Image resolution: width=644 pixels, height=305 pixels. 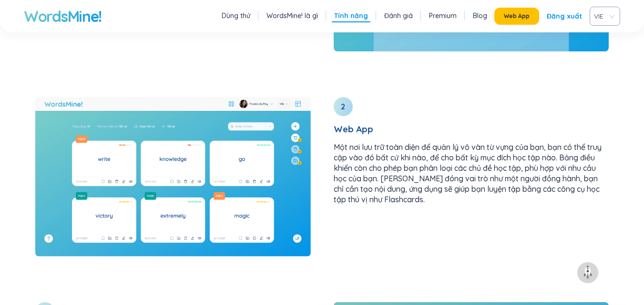 What do you see at coordinates (480, 15) in the screenshot?
I see `a: Blog` at bounding box center [480, 15].